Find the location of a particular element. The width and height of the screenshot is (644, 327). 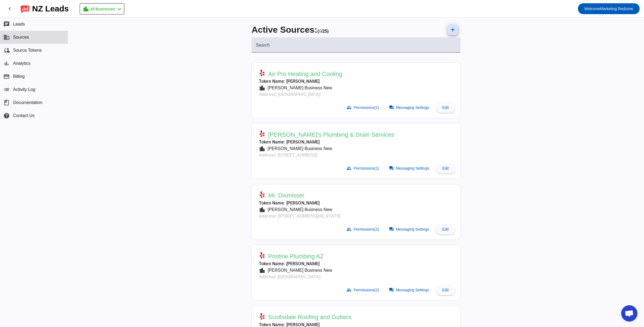

mat-label: Search is located at coordinates (262, 45).